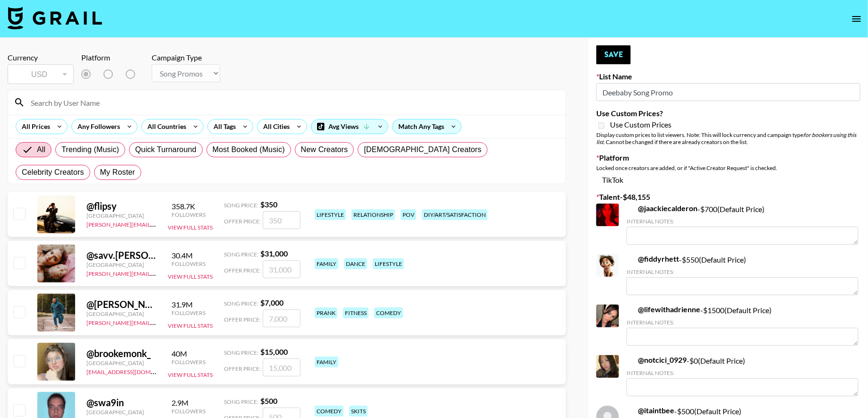  Describe the element at coordinates (178, 74) in the screenshot. I see `img: YouTube` at that location.